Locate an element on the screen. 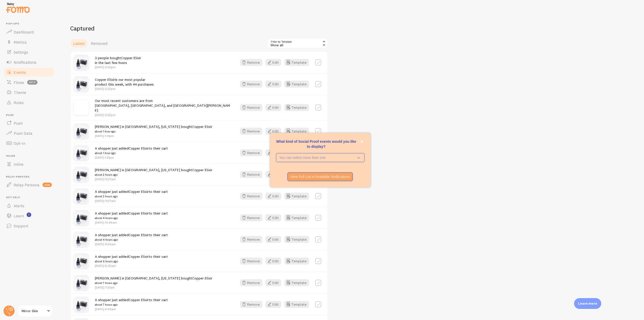 The width and height of the screenshot is (644, 320). img: fomo-relay-logo-orange.svg is located at coordinates (18, 8).